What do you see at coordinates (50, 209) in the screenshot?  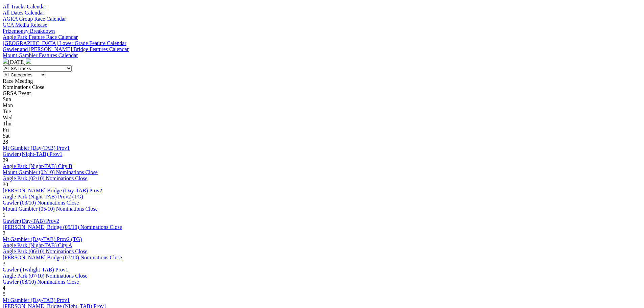 I see `a: Mount Gambier (05/10) Nominations Close` at bounding box center [50, 209].